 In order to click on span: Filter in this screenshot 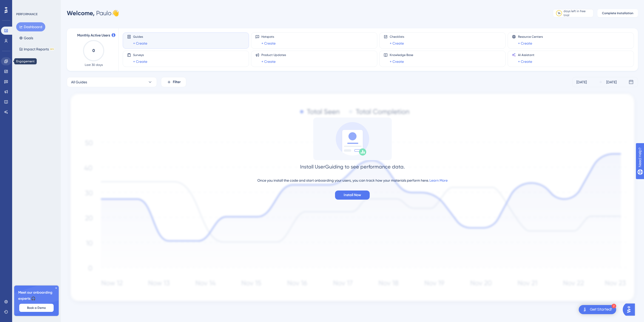, I will do `click(177, 82)`.